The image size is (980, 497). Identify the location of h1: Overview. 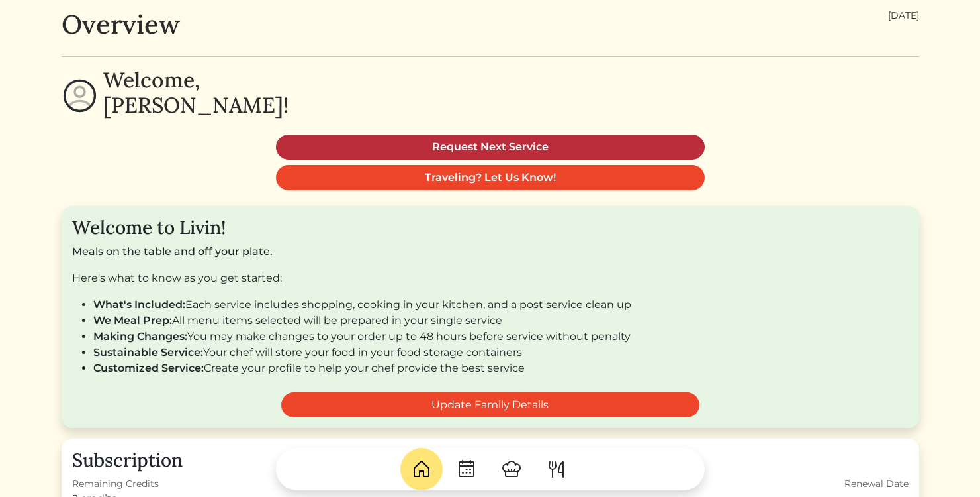
(120, 25).